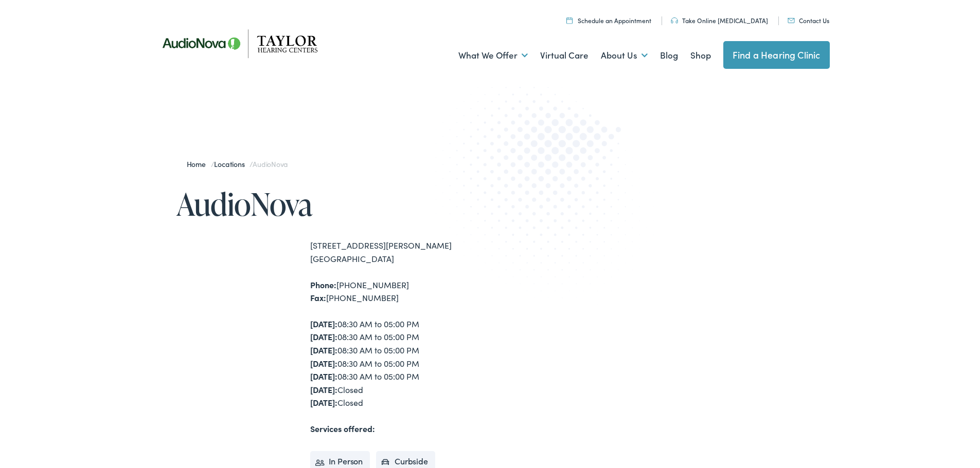  Describe the element at coordinates (199, 164) in the screenshot. I see `a: Home` at that location.